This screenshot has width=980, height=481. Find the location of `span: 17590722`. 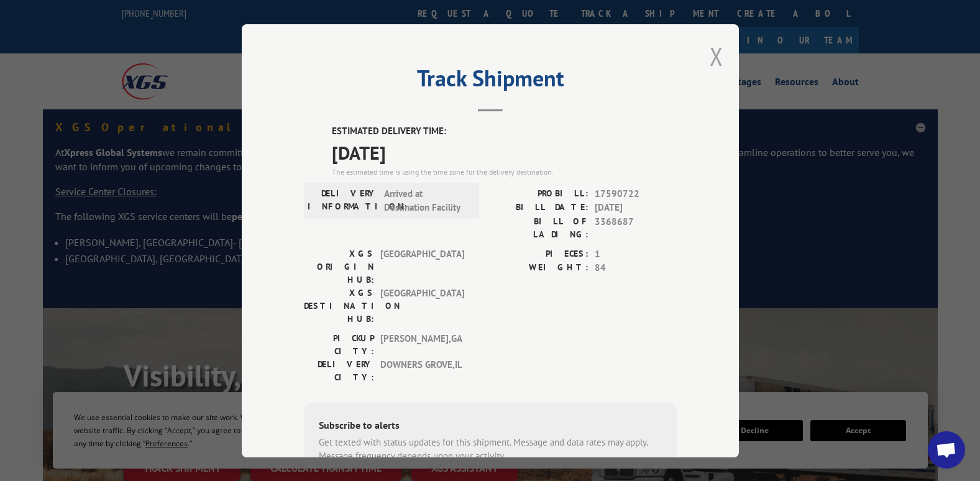

span: 17590722 is located at coordinates (635, 193).